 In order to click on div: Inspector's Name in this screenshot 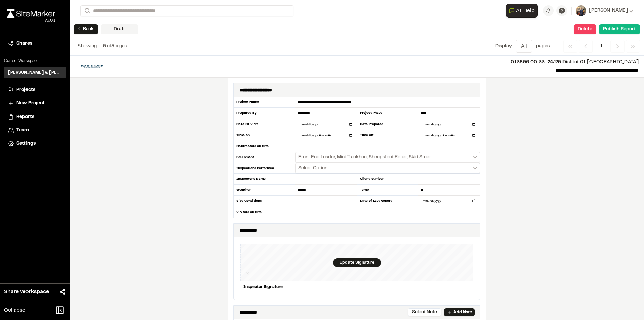, I will do `click(264, 179)`.